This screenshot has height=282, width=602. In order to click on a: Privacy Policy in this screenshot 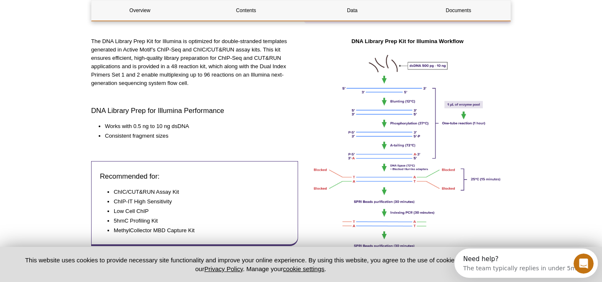, I will do `click(224, 268)`.